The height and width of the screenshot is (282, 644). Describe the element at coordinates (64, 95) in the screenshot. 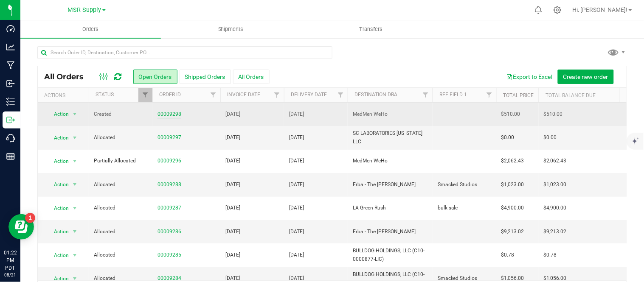

I see `div: Actions` at that location.